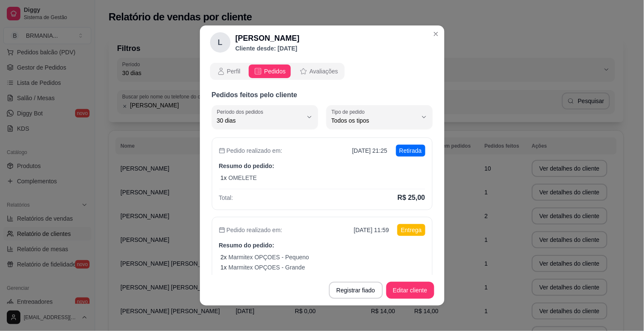 The image size is (644, 331). Describe the element at coordinates (380, 117) in the screenshot. I see `button: Tipo de pedidoTodos os tipos` at that location.